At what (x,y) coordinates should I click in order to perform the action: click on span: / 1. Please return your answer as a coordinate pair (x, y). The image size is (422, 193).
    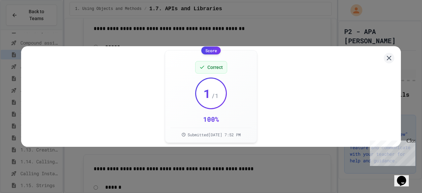
    Looking at the image, I should click on (215, 96).